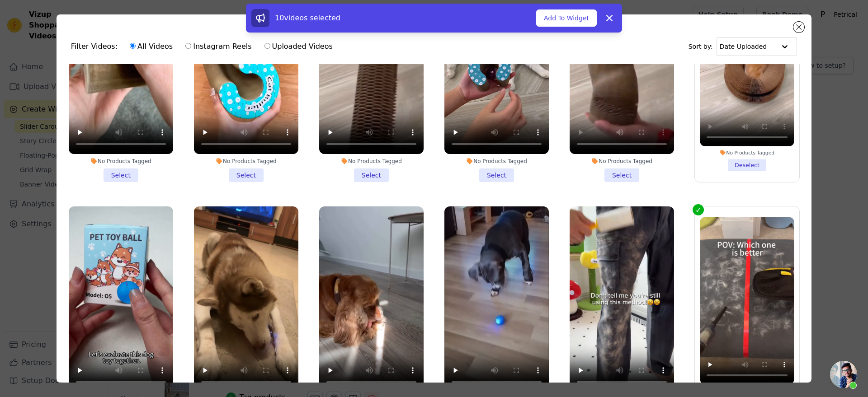 The width and height of the screenshot is (868, 397). Describe the element at coordinates (298, 47) in the screenshot. I see `label: Uploaded Videos` at that location.